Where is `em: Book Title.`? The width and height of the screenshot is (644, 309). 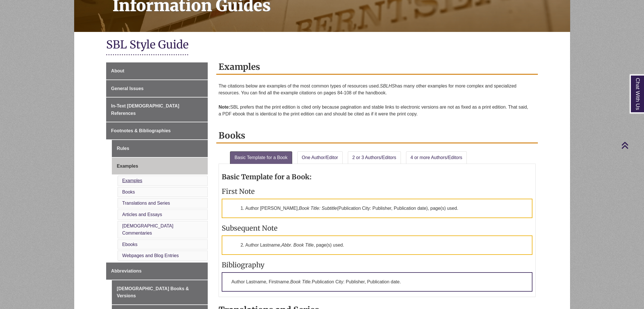 em: Book Title. is located at coordinates (301, 282).